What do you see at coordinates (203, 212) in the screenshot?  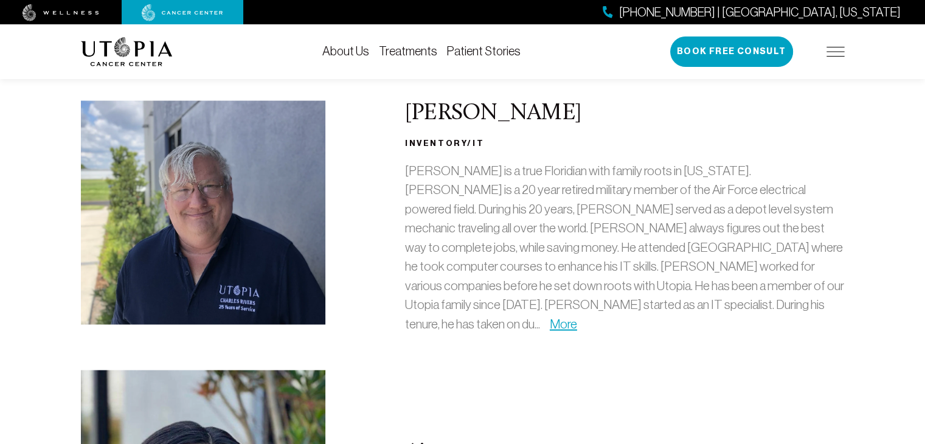 I see `img: Charles` at bounding box center [203, 212].